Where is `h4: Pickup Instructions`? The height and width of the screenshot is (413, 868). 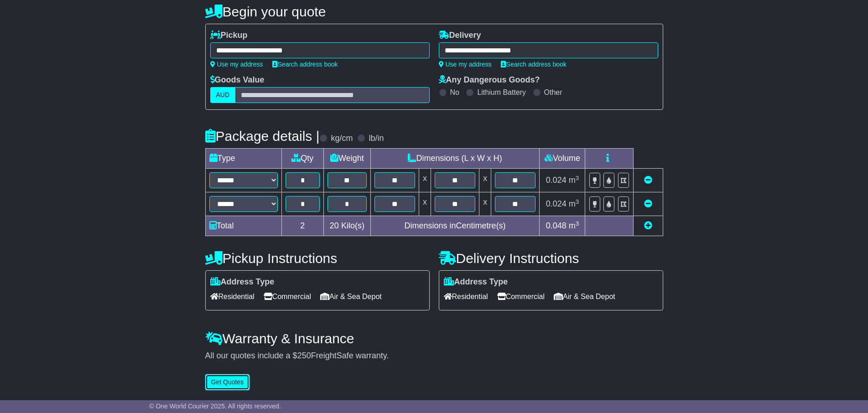
h4: Pickup Instructions is located at coordinates (318, 258).